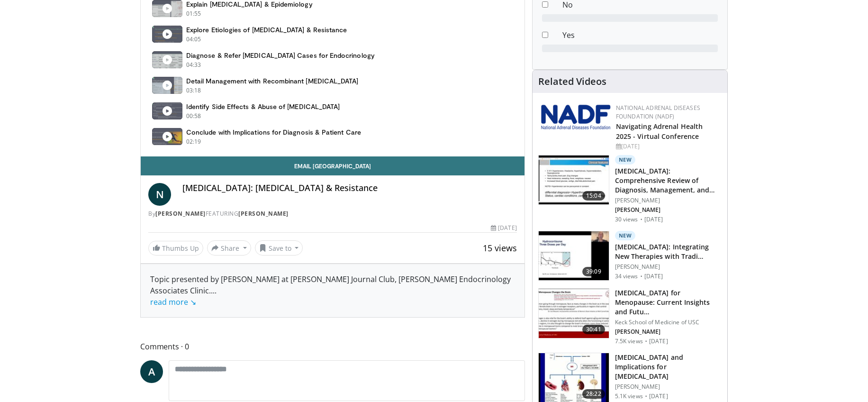 This screenshot has height=402, width=868. I want to click on p: 30 views, so click(626, 219).